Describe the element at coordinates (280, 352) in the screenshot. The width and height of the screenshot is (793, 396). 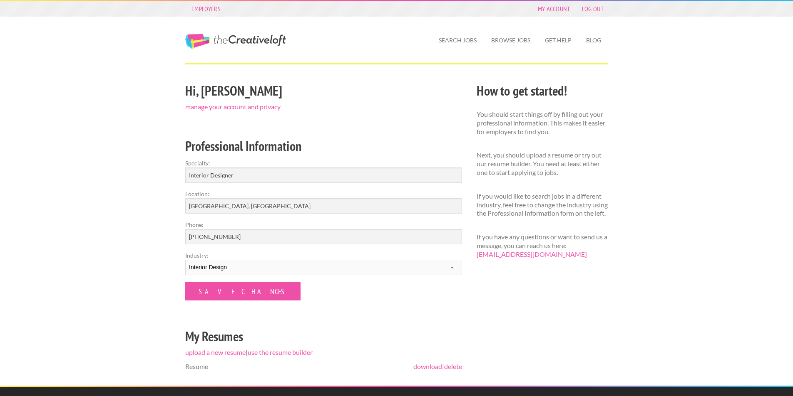
I see `a: use the resume builder` at that location.